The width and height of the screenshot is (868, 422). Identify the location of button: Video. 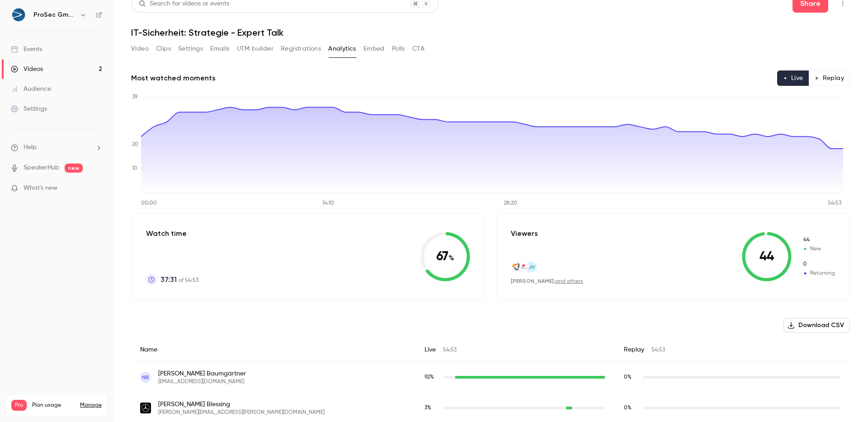
(139, 49).